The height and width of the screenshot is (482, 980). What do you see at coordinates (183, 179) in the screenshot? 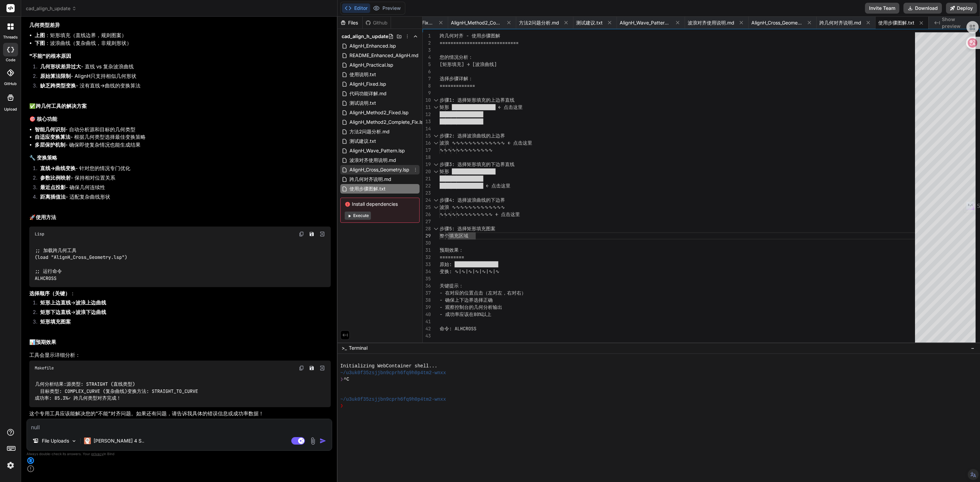
I see `li: - 保持相对位置关系` at bounding box center [183, 179].